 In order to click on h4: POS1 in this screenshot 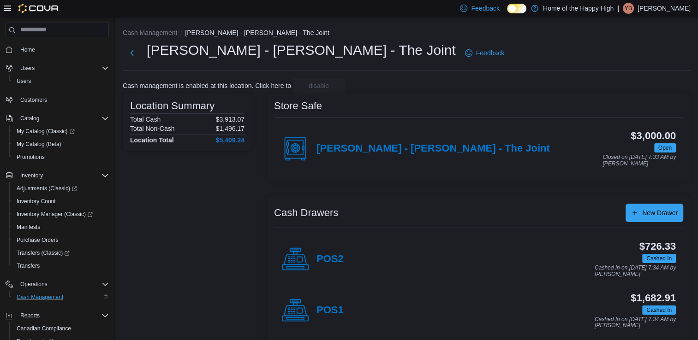, I will do `click(330, 311)`.